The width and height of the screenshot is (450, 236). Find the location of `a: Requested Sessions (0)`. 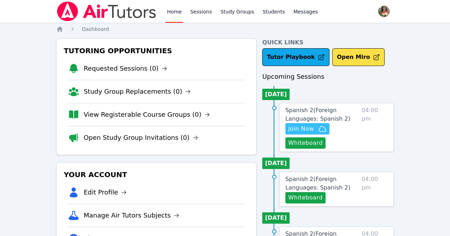

a: Requested Sessions (0) is located at coordinates (125, 69).